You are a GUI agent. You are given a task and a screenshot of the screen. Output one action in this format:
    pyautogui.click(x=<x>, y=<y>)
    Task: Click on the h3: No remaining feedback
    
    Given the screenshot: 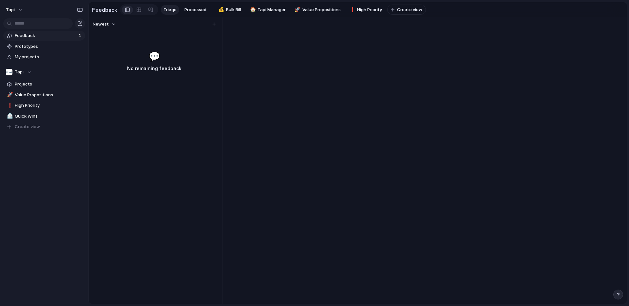 What is the action you would take?
    pyautogui.click(x=154, y=68)
    